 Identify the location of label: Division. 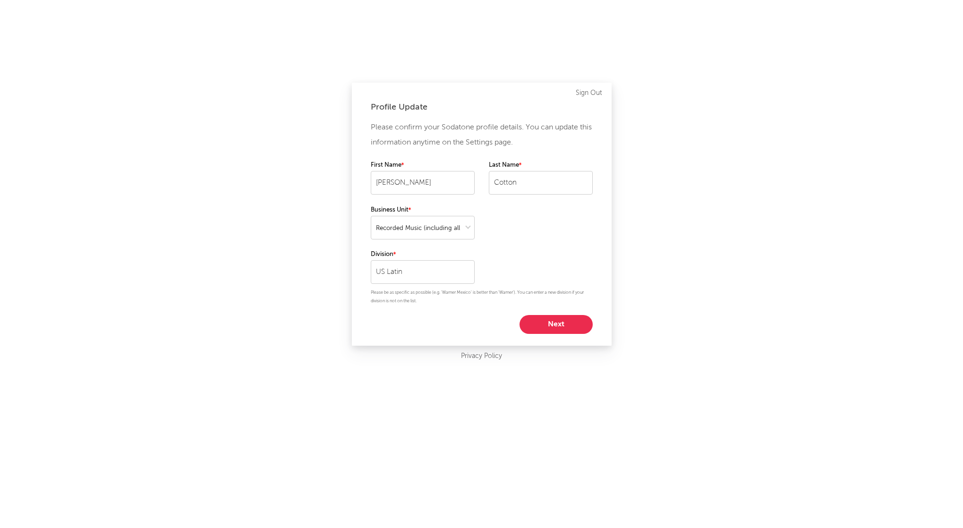
(423, 255).